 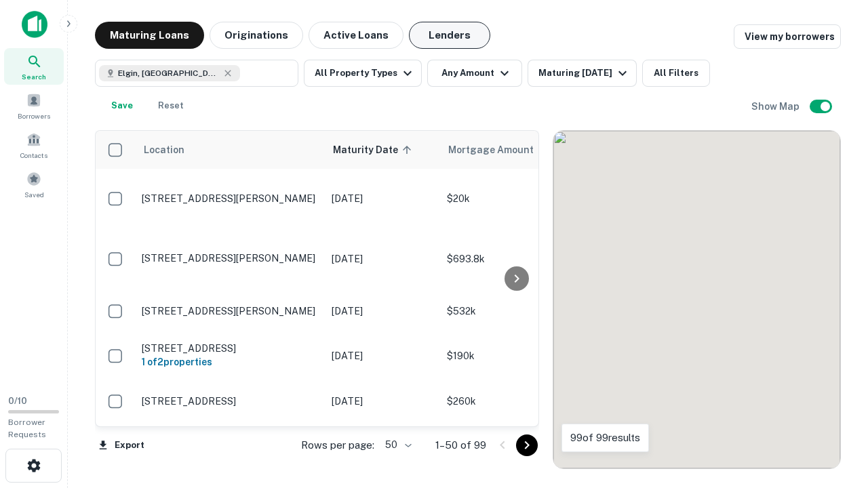 I want to click on div: Chat Widget, so click(x=834, y=412).